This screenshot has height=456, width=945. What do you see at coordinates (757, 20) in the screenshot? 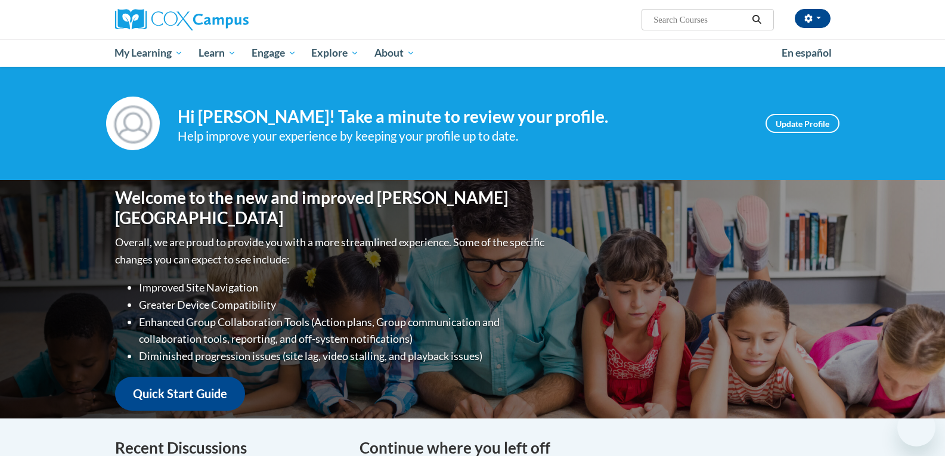
I see `button: Search` at bounding box center [757, 20].